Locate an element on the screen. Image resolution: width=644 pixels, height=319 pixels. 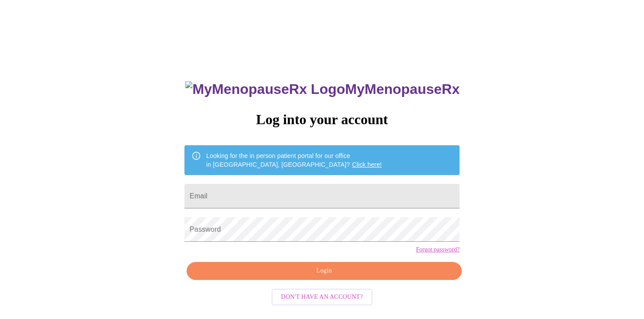
span: Login is located at coordinates (324, 271).